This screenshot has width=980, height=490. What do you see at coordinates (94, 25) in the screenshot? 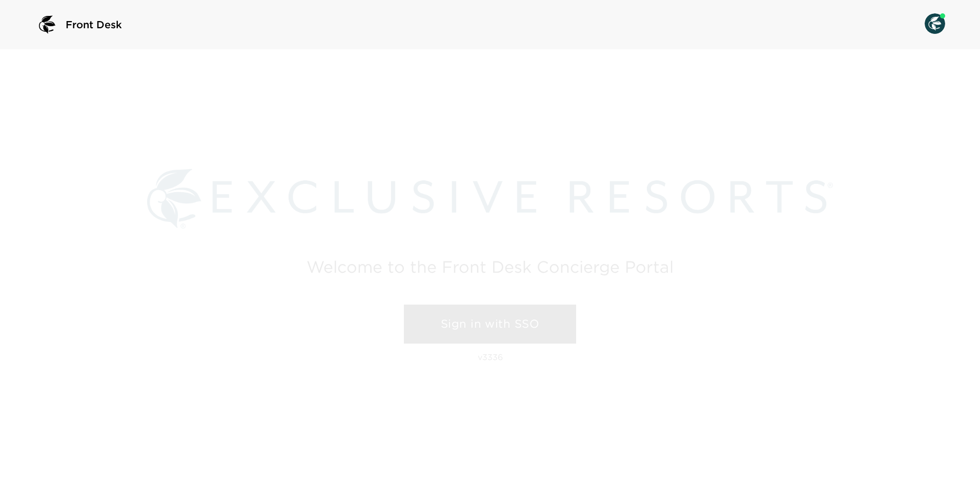
I see `span: Front Desk` at bounding box center [94, 25].